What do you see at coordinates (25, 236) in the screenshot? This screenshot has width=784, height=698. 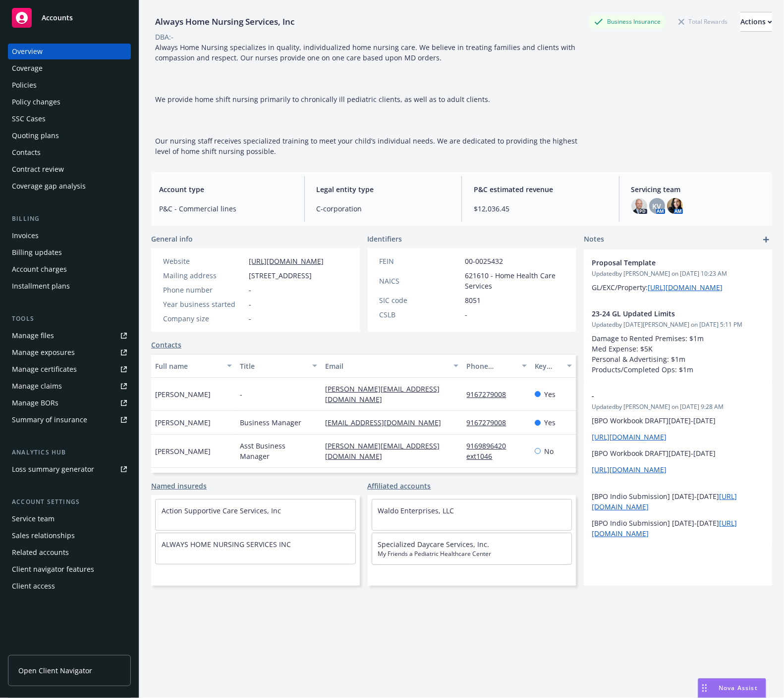 I see `div: Invoices` at bounding box center [25, 236].